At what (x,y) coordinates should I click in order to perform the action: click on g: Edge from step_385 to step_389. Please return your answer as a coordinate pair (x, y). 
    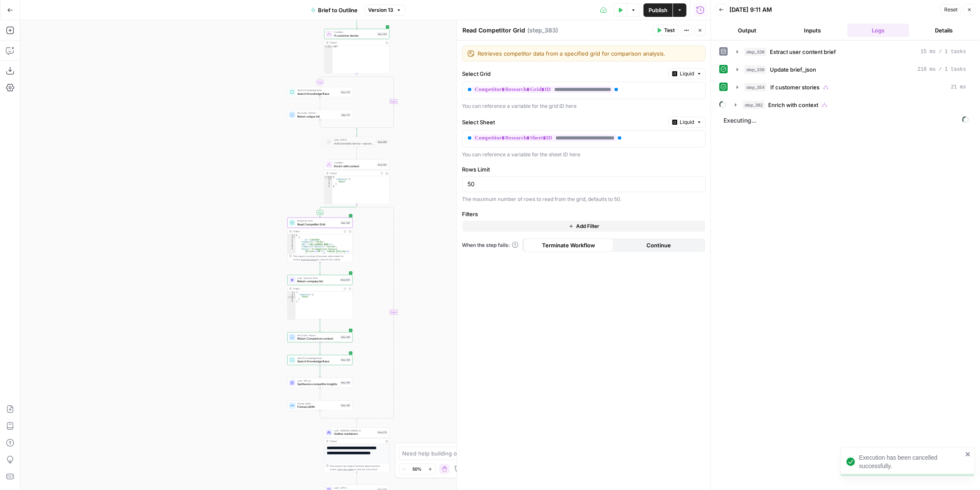
    Looking at the image, I should click on (320, 348).